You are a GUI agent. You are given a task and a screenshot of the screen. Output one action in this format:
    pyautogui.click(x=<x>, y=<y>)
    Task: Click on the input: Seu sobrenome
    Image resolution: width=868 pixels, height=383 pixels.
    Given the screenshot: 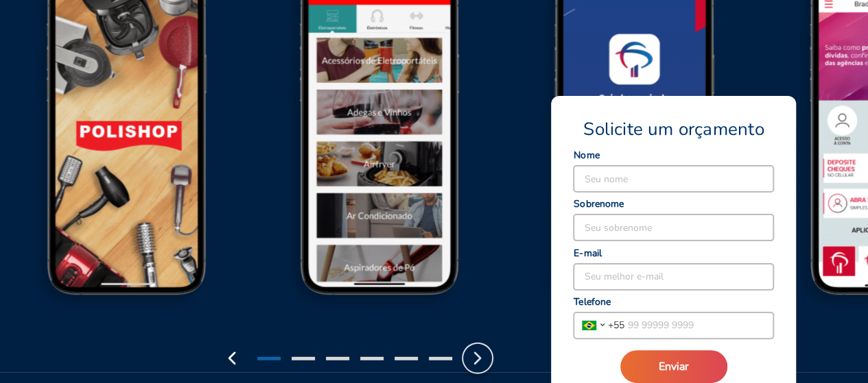 What is the action you would take?
    pyautogui.click(x=674, y=228)
    